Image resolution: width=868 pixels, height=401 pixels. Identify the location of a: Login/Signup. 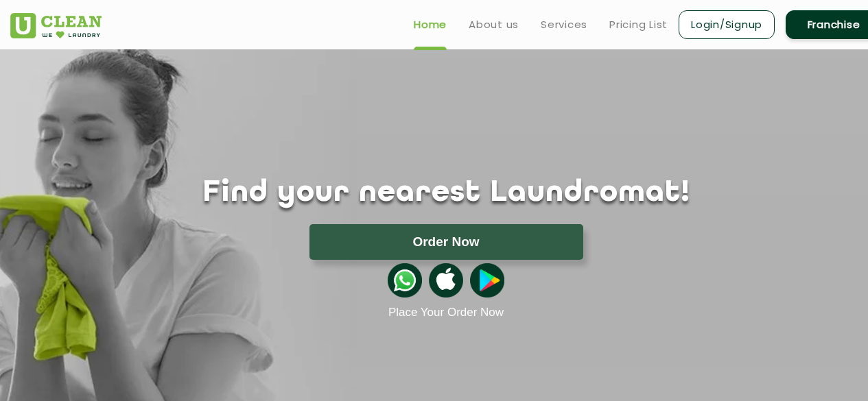
(727, 25).